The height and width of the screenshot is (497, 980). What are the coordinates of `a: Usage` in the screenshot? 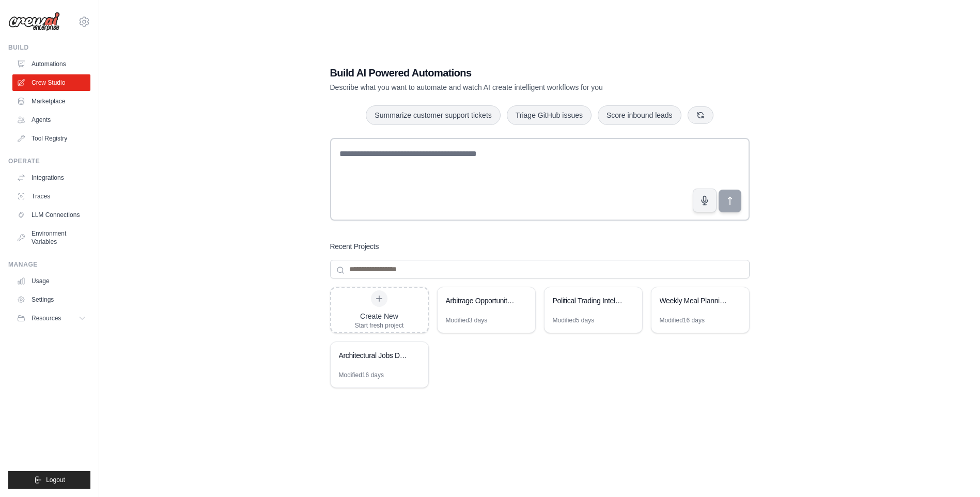 It's located at (51, 281).